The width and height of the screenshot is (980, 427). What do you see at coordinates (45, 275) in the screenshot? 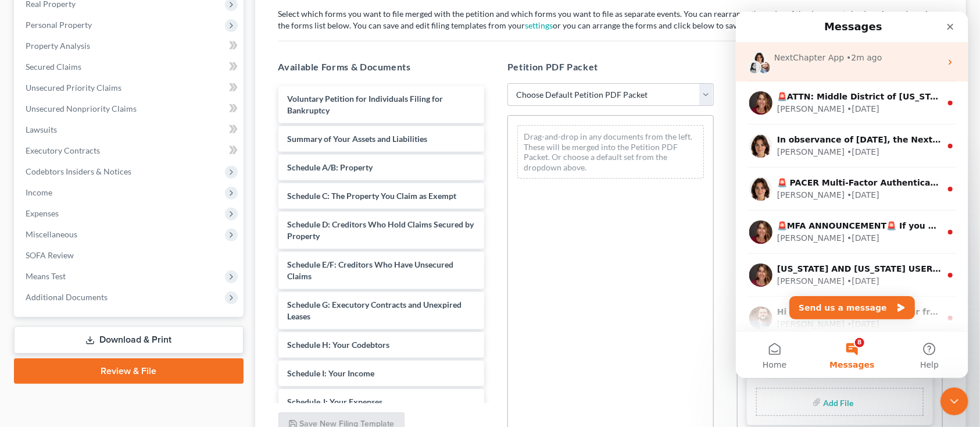
I see `span: Means Test` at bounding box center [45, 275].